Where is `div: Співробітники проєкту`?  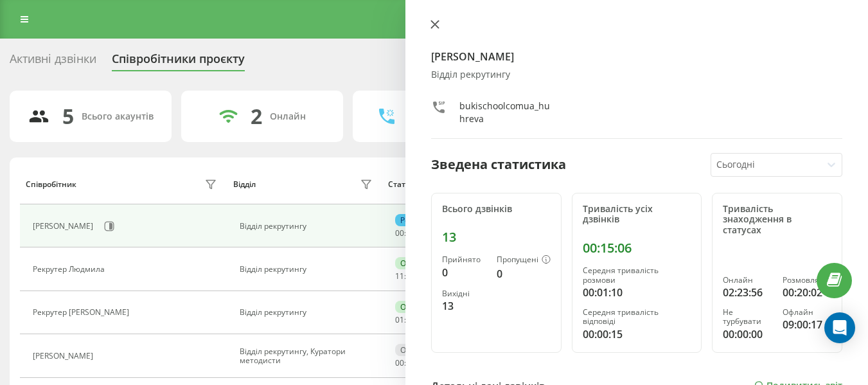
div: Співробітники проєкту is located at coordinates (178, 62).